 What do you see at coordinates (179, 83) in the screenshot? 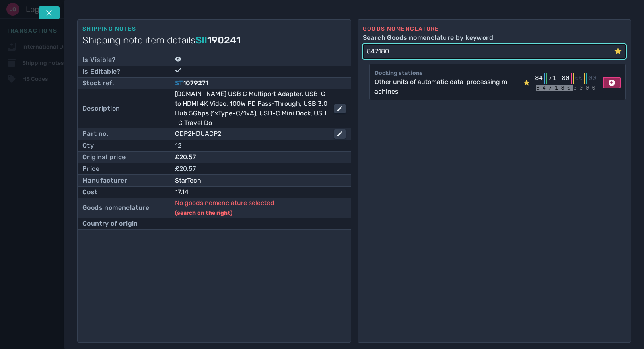
I see `span: ST` at bounding box center [179, 83].